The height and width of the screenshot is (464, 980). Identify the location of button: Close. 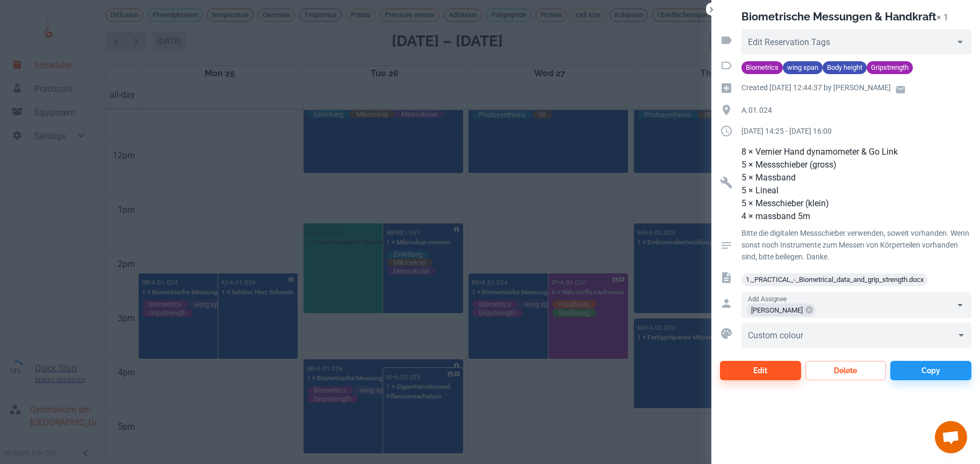
(711, 10).